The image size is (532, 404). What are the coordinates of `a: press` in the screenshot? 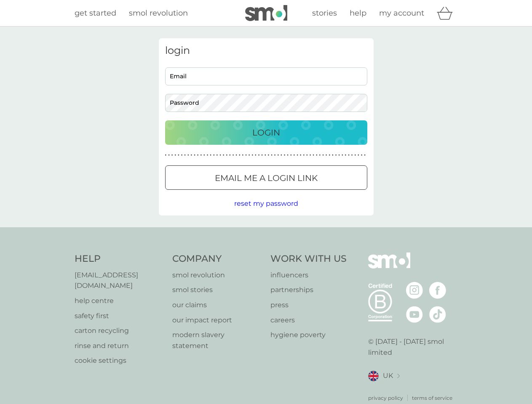 It's located at (309, 305).